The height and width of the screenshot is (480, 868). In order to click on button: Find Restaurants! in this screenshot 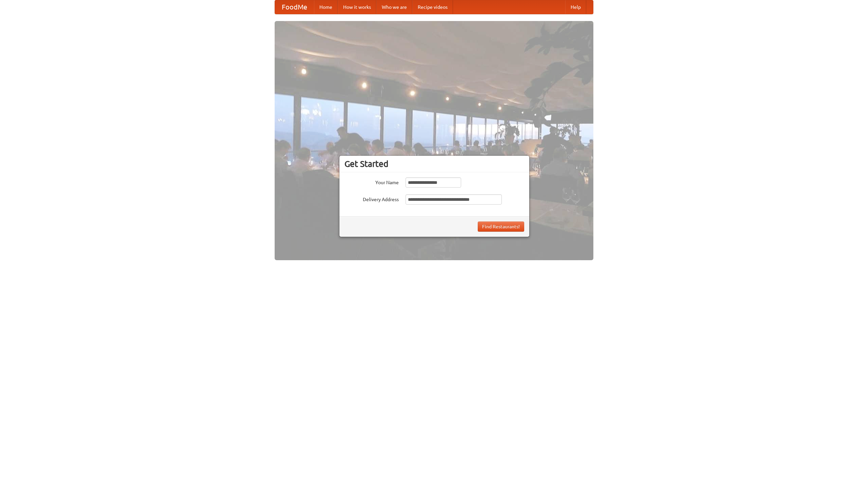, I will do `click(501, 227)`.